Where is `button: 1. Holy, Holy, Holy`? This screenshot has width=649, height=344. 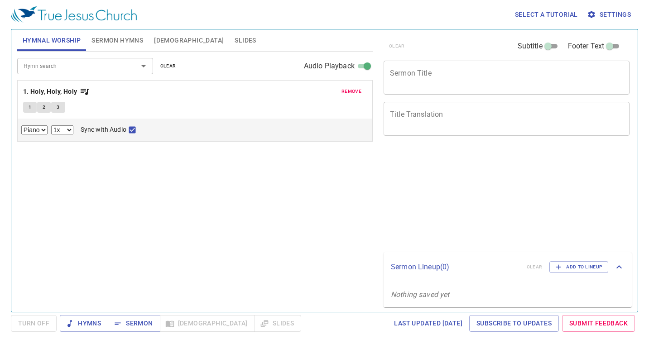
button: 1. Holy, Holy, Holy is located at coordinates (57, 91).